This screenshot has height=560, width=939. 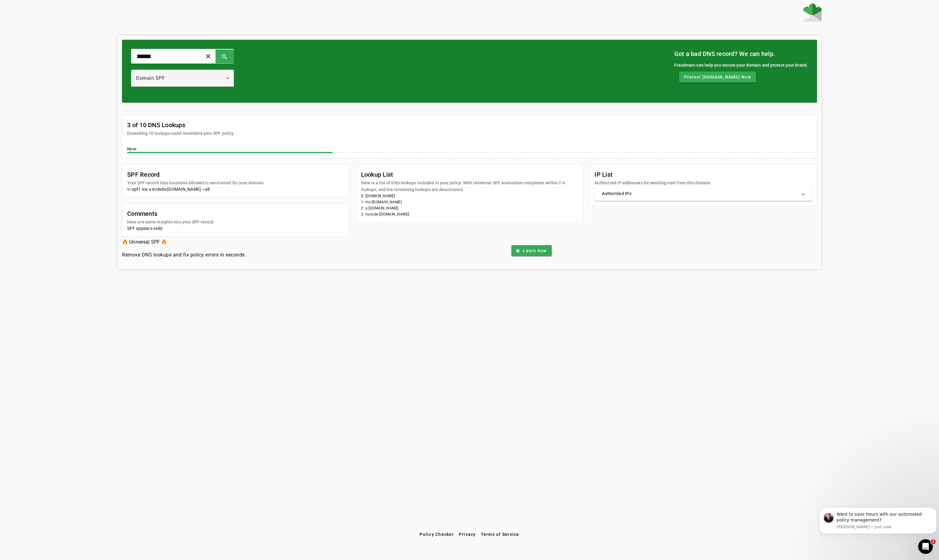 I want to click on div: Fraudmarc can help you secure your domain and protect your brand., so click(x=741, y=65).